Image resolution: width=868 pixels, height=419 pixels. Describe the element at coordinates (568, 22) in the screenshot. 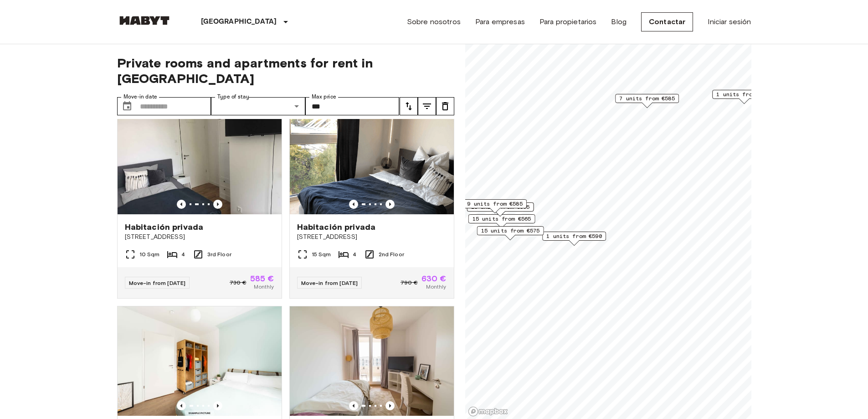

I see `a: Para propietarios` at that location.